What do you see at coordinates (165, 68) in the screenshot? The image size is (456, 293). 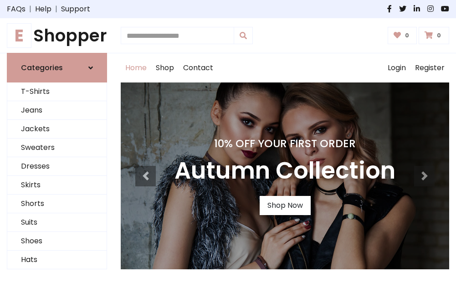 I see `a: Shop` at bounding box center [165, 68].